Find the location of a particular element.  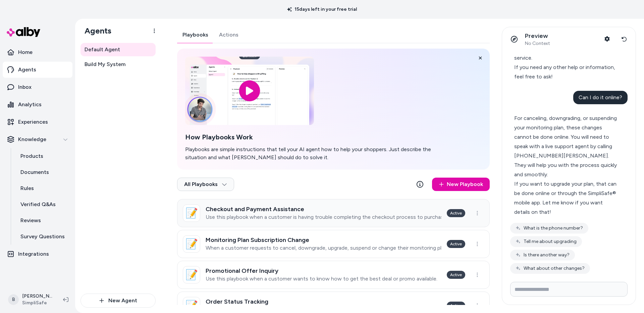

p: 15 days left in your free trial is located at coordinates (322, 10).